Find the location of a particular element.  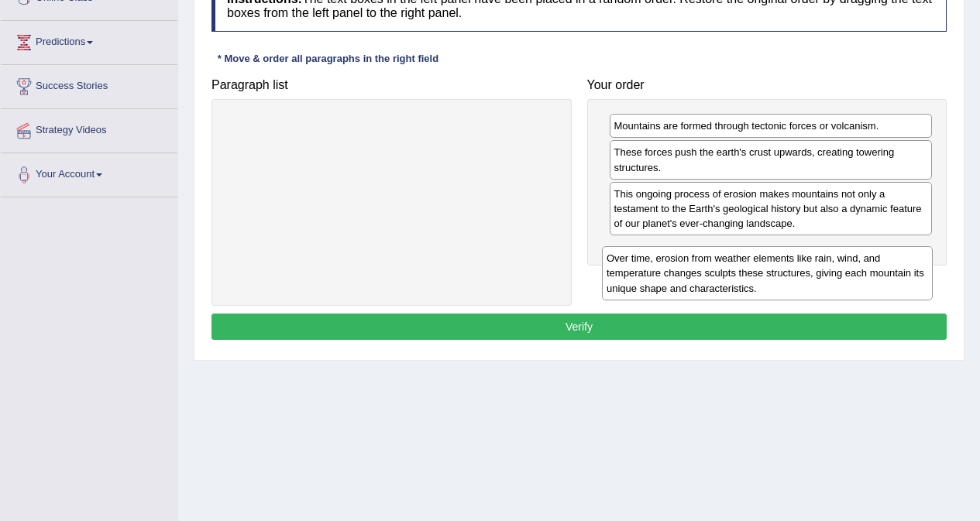

h4: Your order is located at coordinates (767, 85).